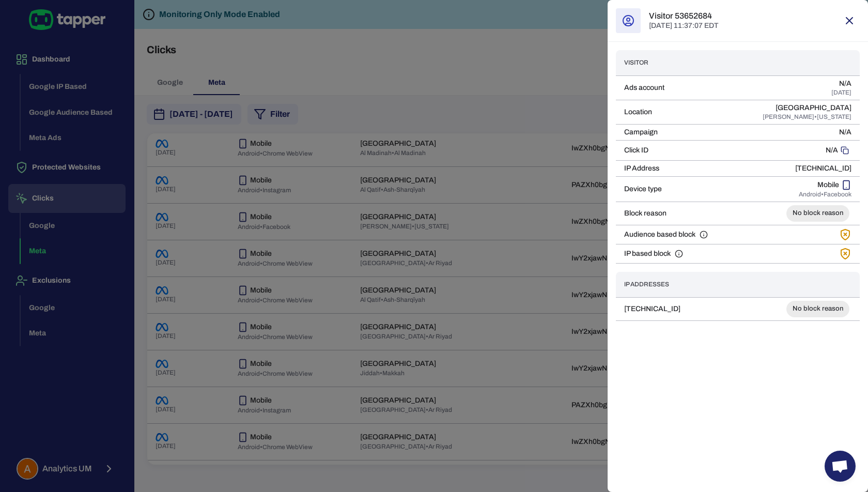 The width and height of the screenshot is (868, 492). I want to click on div: Open chat, so click(840, 466).